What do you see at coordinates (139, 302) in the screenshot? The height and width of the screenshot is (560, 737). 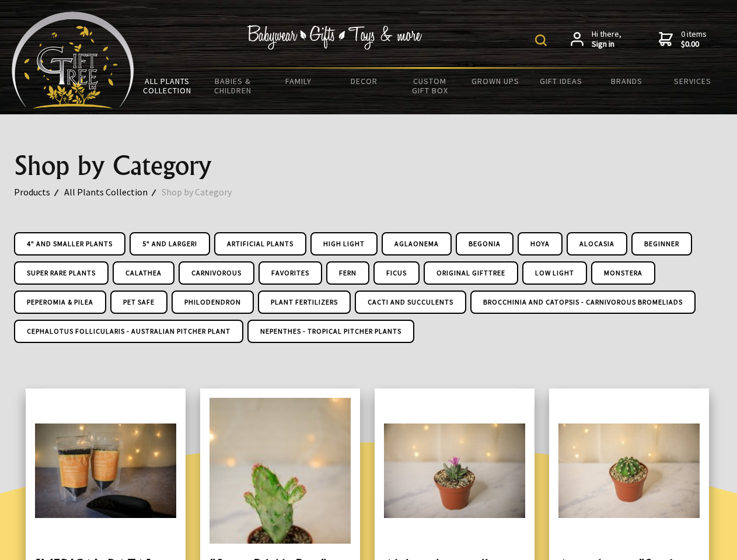 I see `a: Pet Safe` at bounding box center [139, 302].